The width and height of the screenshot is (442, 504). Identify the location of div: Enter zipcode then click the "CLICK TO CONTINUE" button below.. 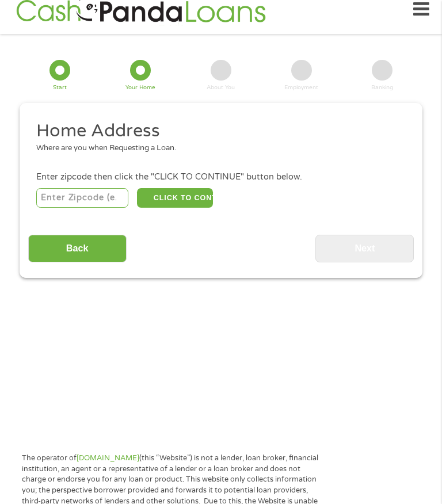
(221, 177).